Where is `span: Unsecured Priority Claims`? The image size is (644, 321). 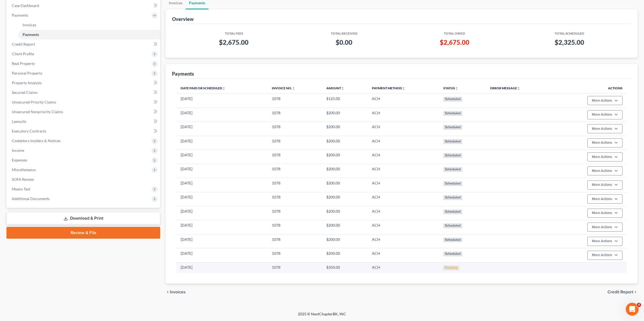 span: Unsecured Priority Claims is located at coordinates (33, 102).